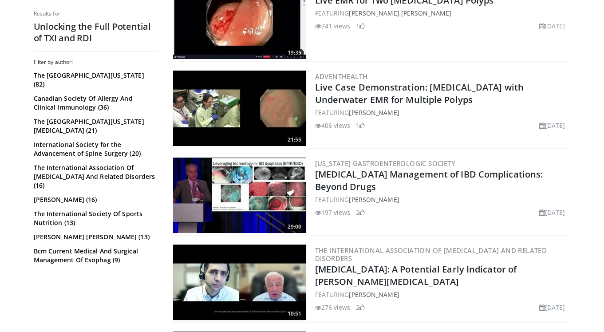 This screenshot has width=604, height=332. What do you see at coordinates (240, 108) in the screenshot?
I see `img: fac28cca-420f-46cf-b3b5-64d26e45fbee.300x170_q85_crop-smart_upscale.jpg` at bounding box center [240, 108].